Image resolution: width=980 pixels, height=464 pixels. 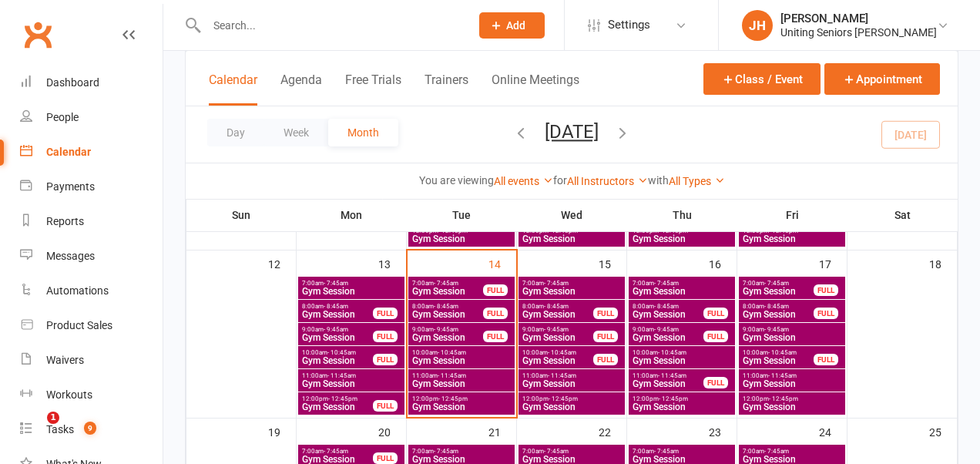 What do you see at coordinates (91, 186) in the screenshot?
I see `a: Payments` at bounding box center [91, 186].